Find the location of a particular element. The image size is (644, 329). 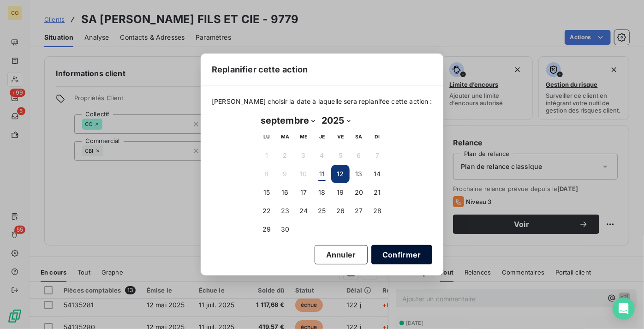

button: 30 is located at coordinates (285, 229).